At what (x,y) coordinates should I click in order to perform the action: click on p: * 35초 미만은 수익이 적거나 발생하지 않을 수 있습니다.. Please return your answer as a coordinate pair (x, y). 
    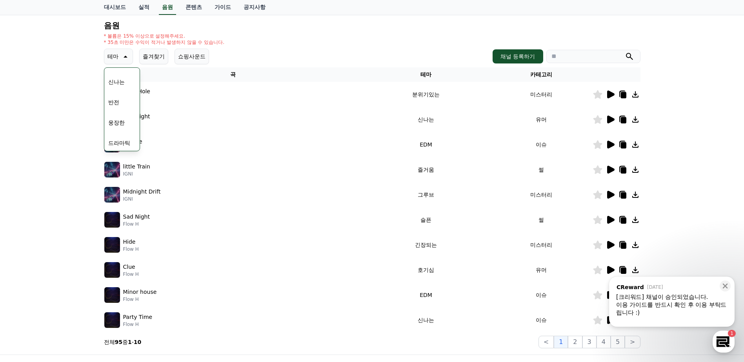
    Looking at the image, I should click on (164, 42).